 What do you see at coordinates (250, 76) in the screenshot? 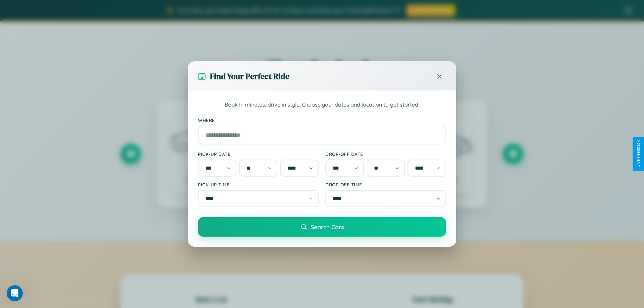
I see `h3: Find Your Perfect Ride` at bounding box center [250, 76].